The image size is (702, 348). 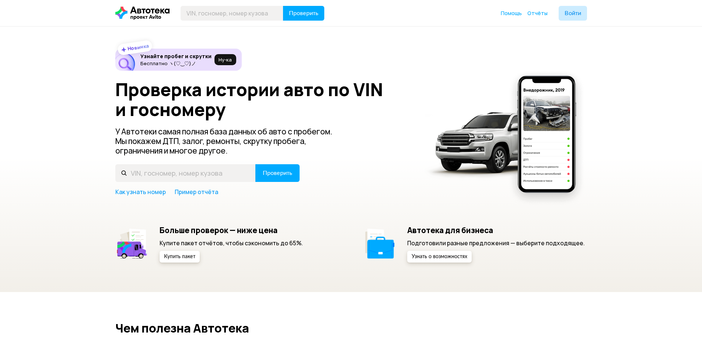 I want to click on a: Отчёты, so click(x=537, y=13).